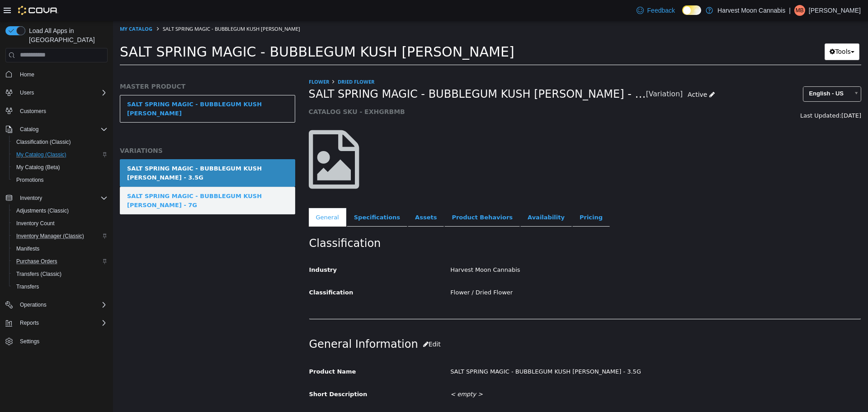 This screenshot has height=412, width=868. I want to click on p: Harvest Moon Cannabis, so click(751, 10).